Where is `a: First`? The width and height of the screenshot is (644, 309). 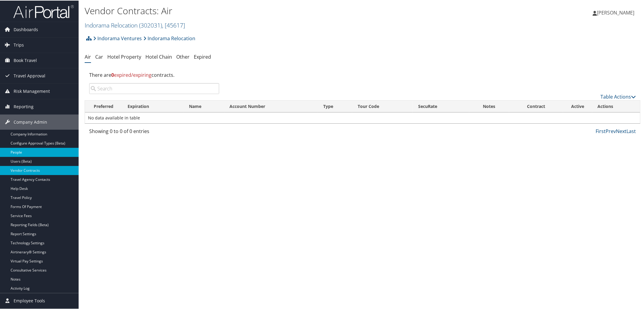
a: First is located at coordinates (600, 131).